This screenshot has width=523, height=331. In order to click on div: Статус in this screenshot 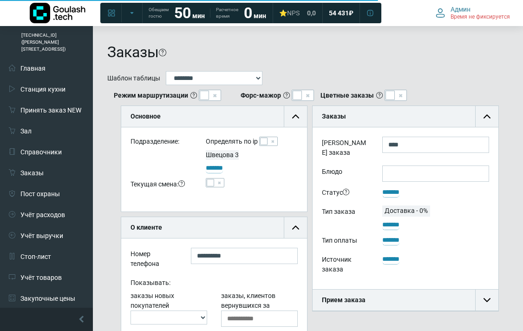, I will do `click(345, 193)`.